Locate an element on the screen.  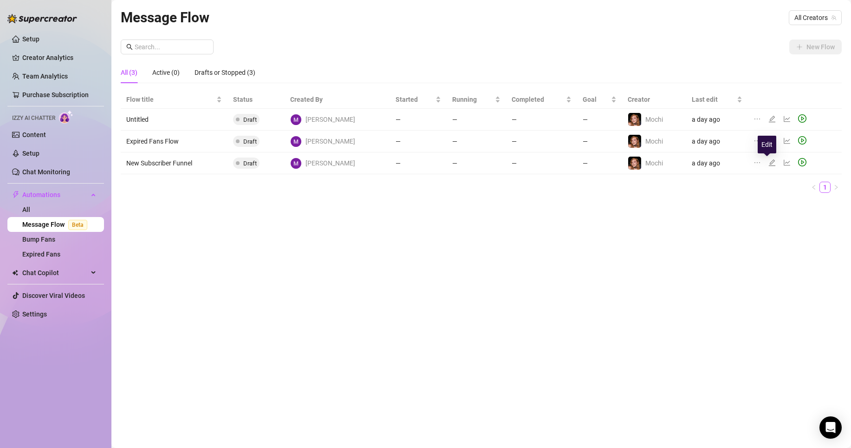
a: Discover Viral Videos is located at coordinates (53, 295).